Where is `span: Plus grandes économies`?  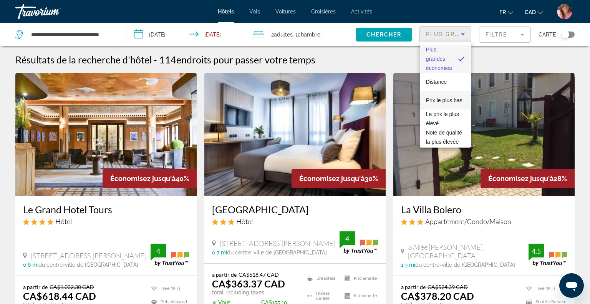
span: Plus grandes économies is located at coordinates (439, 59).